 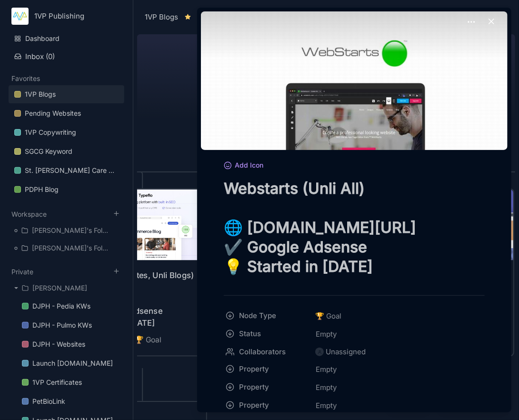 What do you see at coordinates (244, 166) in the screenshot?
I see `button: Add Icon` at bounding box center [244, 166].